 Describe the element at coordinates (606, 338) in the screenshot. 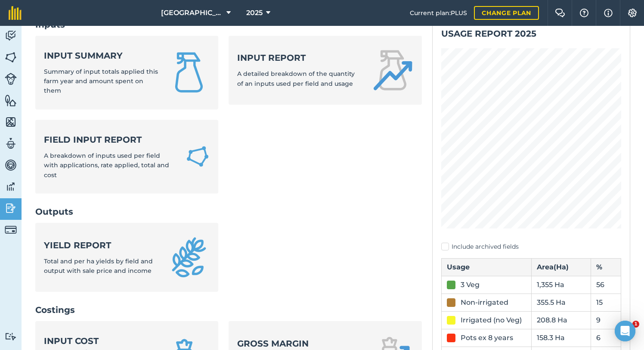

I see `td: 6` at that location.